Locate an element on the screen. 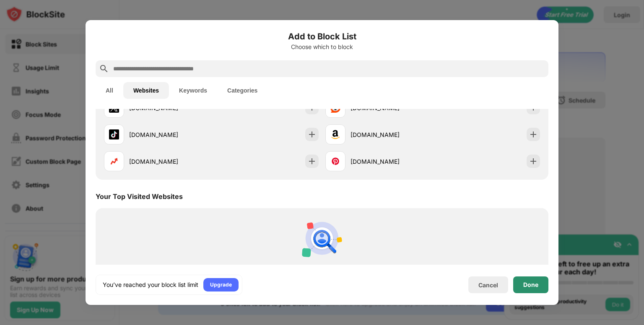 This screenshot has height=325, width=644. div: You’ve reached your block list limit is located at coordinates (151, 285).